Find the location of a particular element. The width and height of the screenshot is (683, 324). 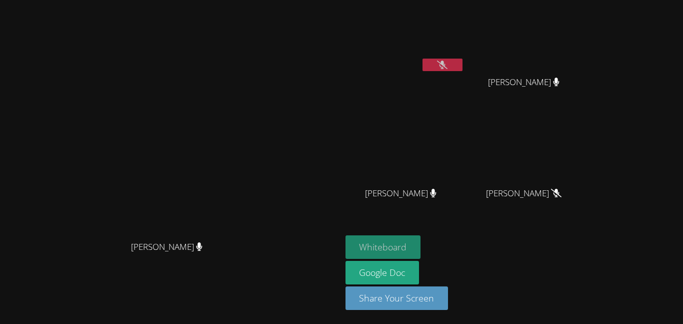

button: Share Your Screen is located at coordinates (397, 298).